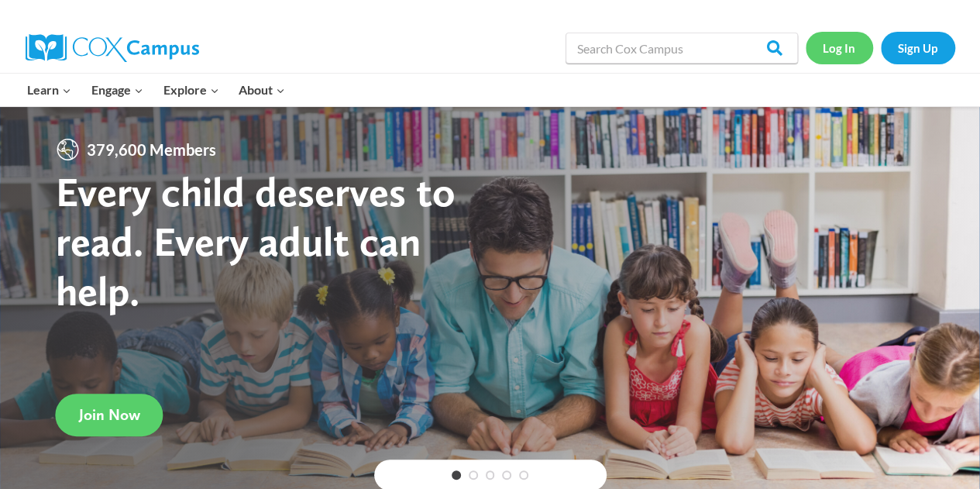  What do you see at coordinates (681, 48) in the screenshot?
I see `input: Search Cox Campus` at bounding box center [681, 48].